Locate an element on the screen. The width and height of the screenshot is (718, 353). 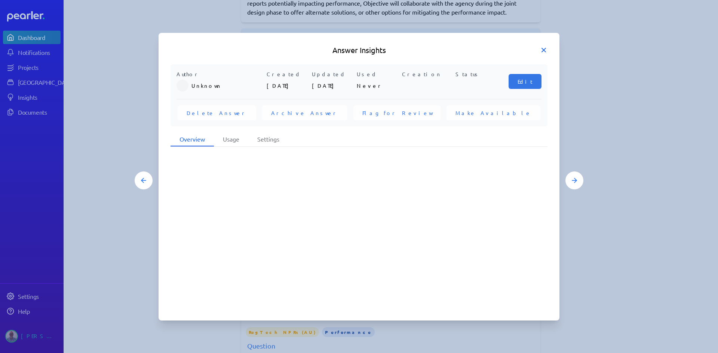
span: Delete Answer is located at coordinates (217, 113).